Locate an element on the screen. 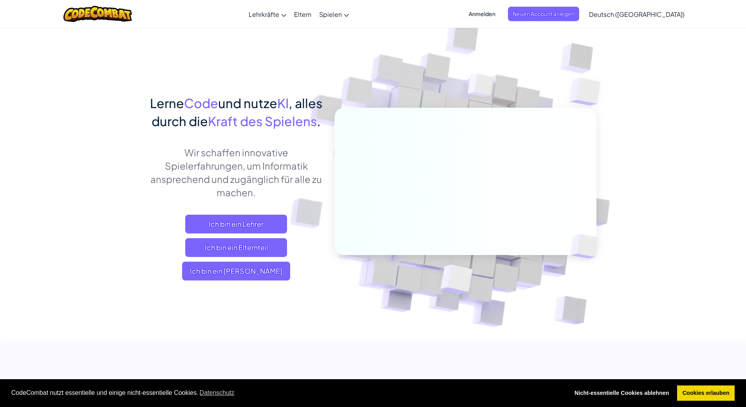 Image resolution: width=746 pixels, height=407 pixels. span: Ich bin ein Lehrer is located at coordinates (236, 224).